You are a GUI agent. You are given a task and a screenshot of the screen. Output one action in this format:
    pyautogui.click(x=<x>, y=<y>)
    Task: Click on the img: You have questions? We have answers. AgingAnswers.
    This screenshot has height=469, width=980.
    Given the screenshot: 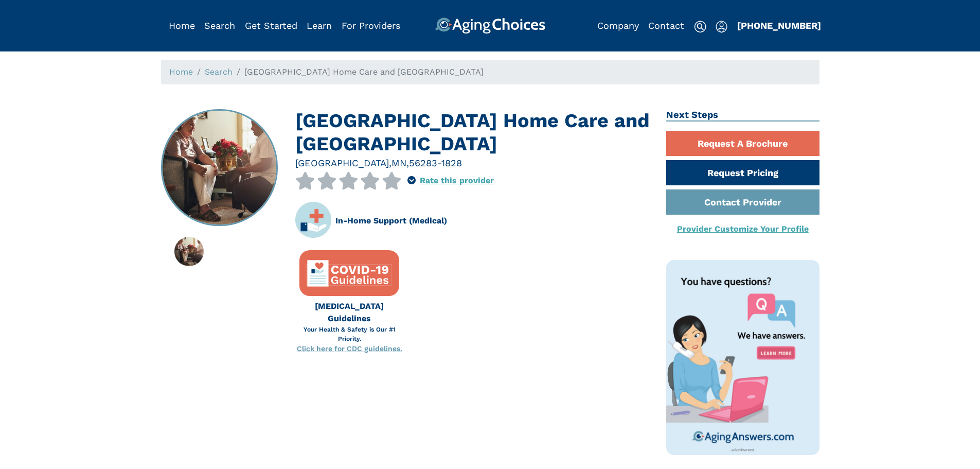 What is the action you would take?
    pyautogui.click(x=743, y=357)
    